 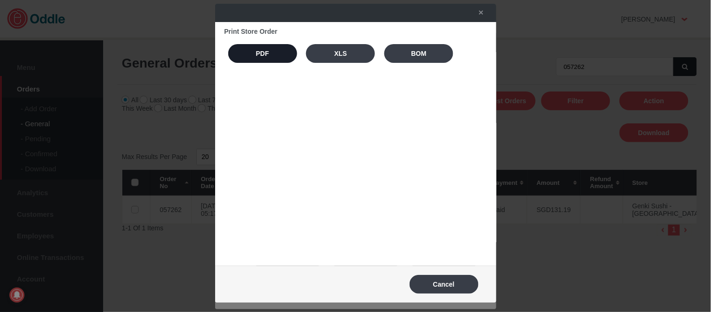 What do you see at coordinates (419, 53) in the screenshot?
I see `button: BOM` at bounding box center [419, 53].